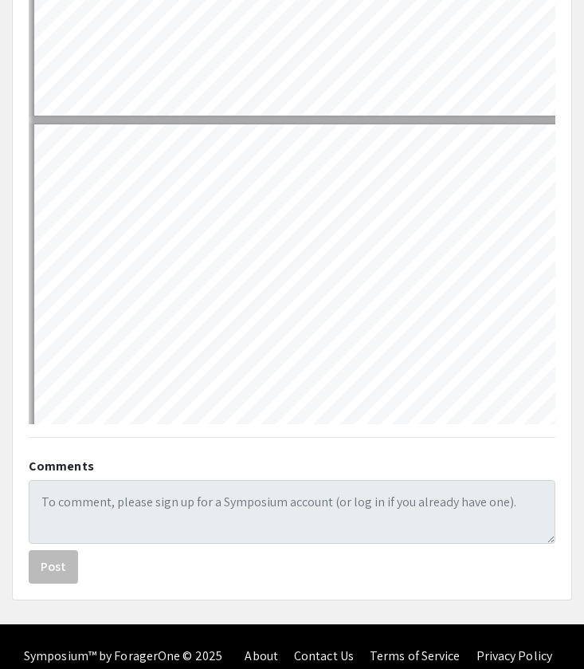 The height and width of the screenshot is (669, 584). I want to click on button: Post, so click(53, 567).